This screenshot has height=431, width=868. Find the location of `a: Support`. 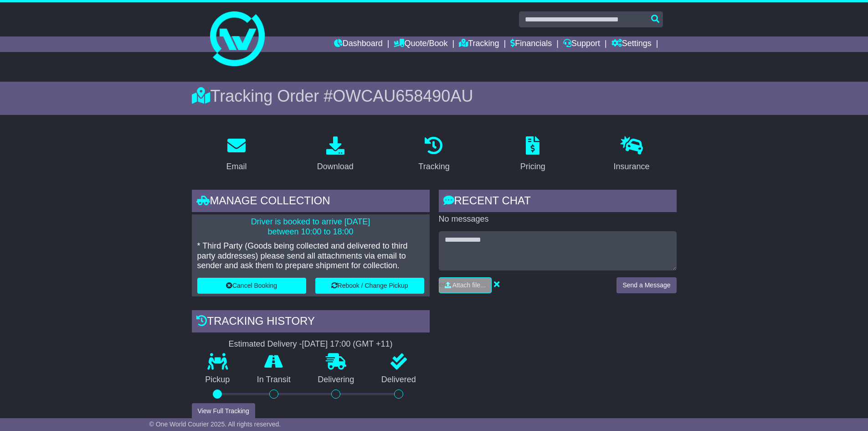

a: Support is located at coordinates (581, 44).